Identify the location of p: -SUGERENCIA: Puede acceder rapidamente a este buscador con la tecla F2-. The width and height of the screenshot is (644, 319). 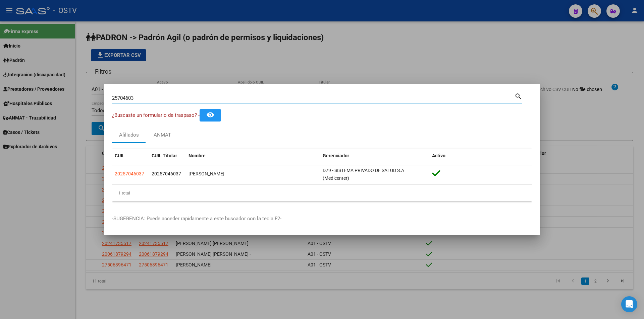
(322, 219).